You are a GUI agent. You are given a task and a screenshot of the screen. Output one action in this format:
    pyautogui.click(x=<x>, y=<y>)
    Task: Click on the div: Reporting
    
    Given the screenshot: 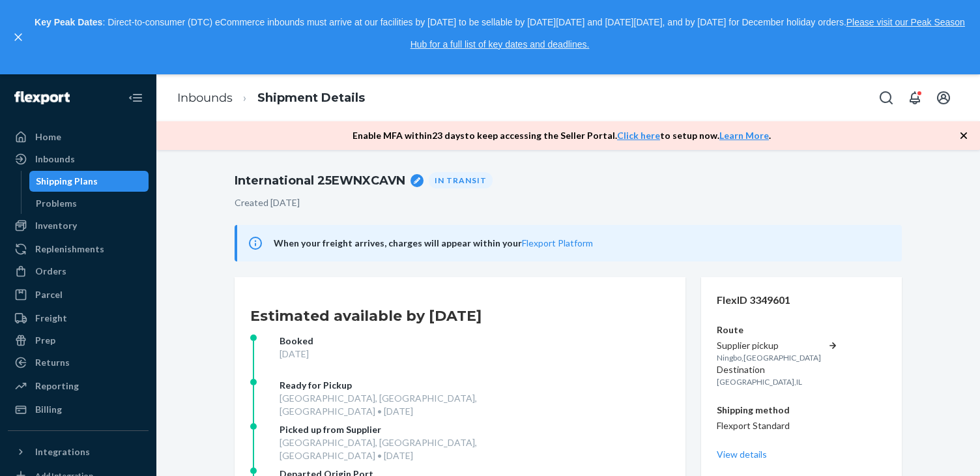 What is the action you would take?
    pyautogui.click(x=57, y=386)
    